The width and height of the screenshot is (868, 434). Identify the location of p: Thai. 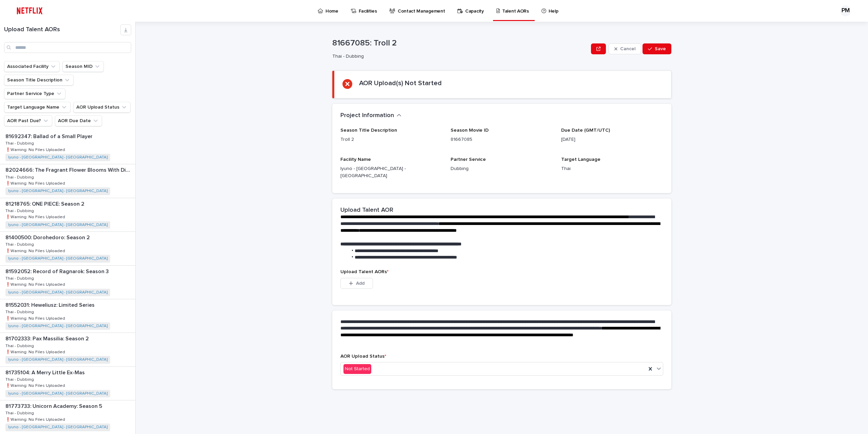
(612, 169).